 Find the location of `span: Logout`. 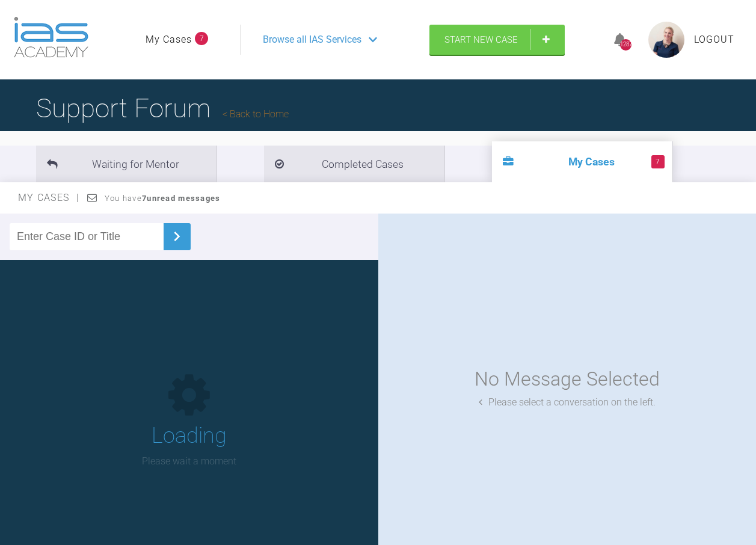

span: Logout is located at coordinates (714, 39).